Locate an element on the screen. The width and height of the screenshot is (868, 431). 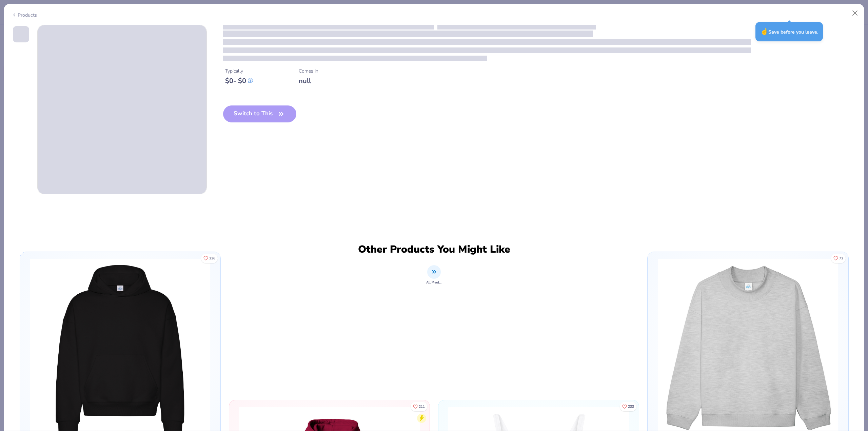
div: Typically is located at coordinates (239, 71).